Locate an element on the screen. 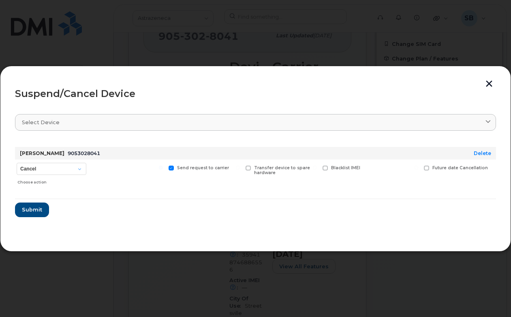  input: Blacklist IMEI is located at coordinates (315, 168).